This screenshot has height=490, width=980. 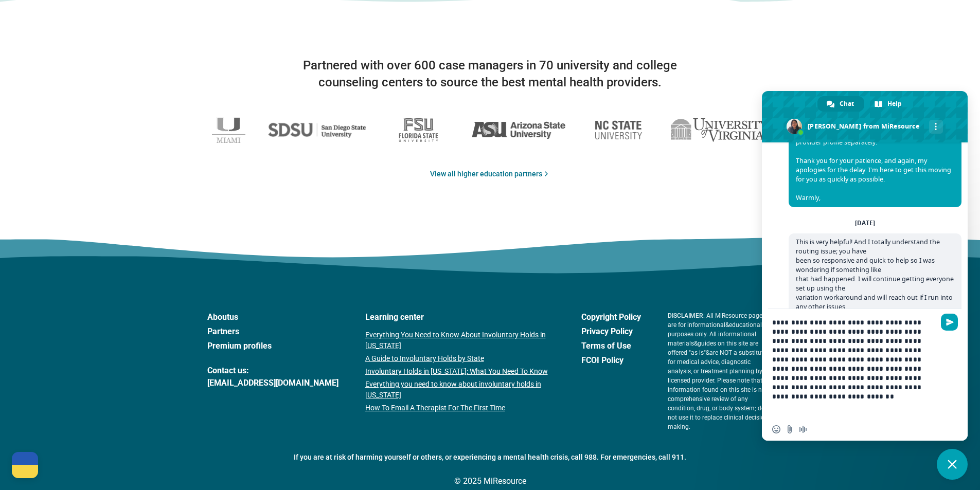 What do you see at coordinates (490, 174) in the screenshot?
I see `a: View all higher education partners` at bounding box center [490, 174].